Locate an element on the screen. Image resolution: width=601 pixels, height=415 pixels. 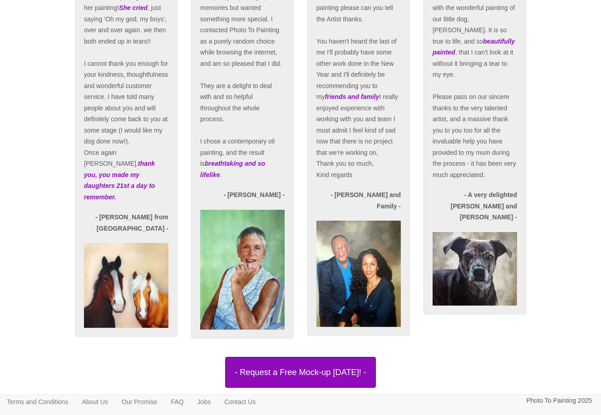
em: thank you, you made my daughters 21st a day to remember. is located at coordinates (119, 180).